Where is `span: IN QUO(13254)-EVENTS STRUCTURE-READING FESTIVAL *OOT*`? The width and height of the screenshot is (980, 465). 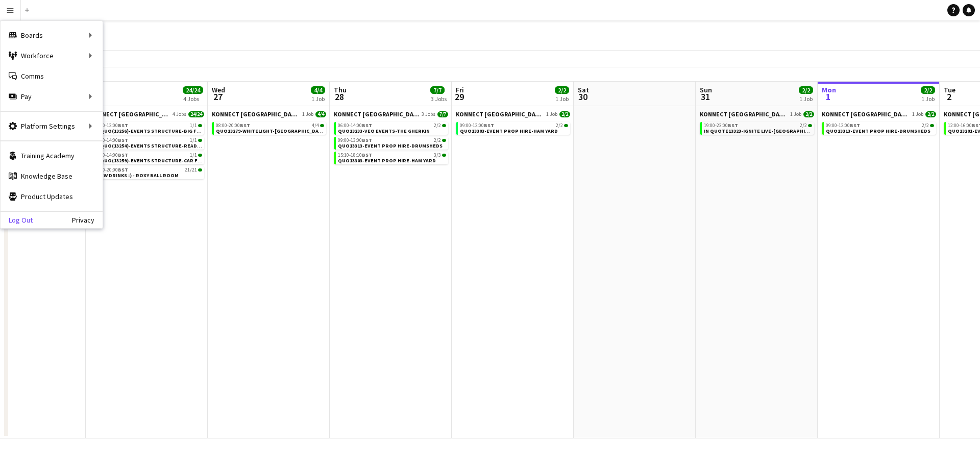
span: IN QUO(13254)-EVENTS STRUCTURE-READING FESTIVAL *OOT* is located at coordinates (170, 146).